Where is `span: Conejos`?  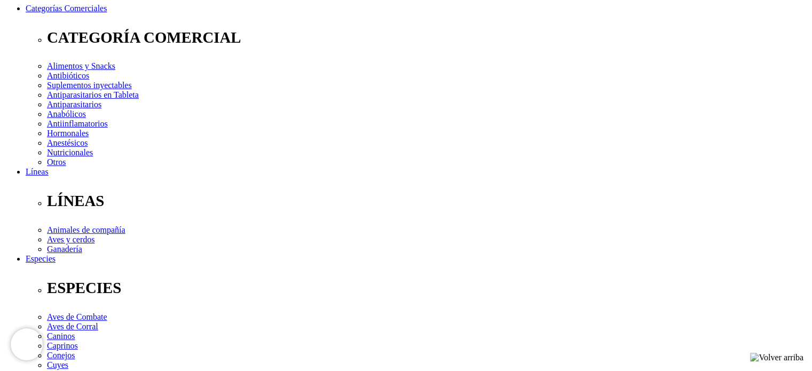
span: Conejos is located at coordinates (61, 355).